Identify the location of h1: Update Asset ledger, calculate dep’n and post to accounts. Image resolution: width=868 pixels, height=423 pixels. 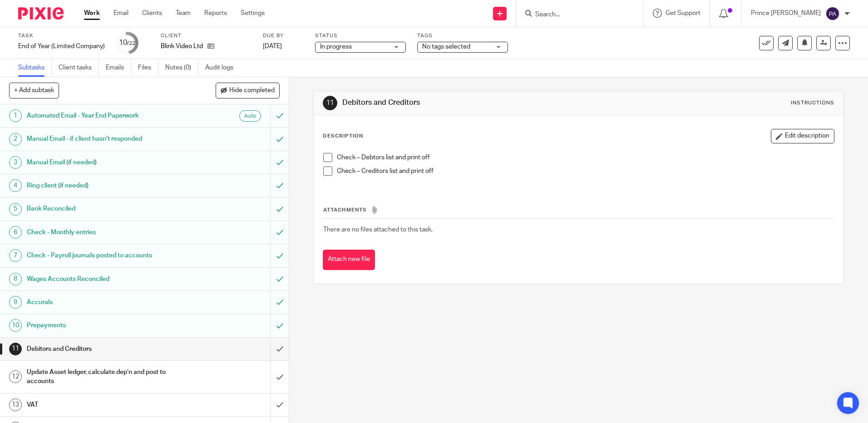
(105, 377).